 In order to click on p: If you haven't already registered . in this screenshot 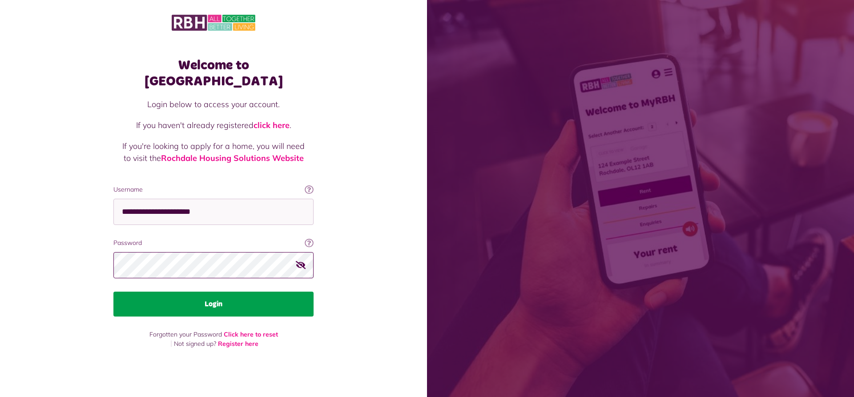, I will do `click(213, 125)`.